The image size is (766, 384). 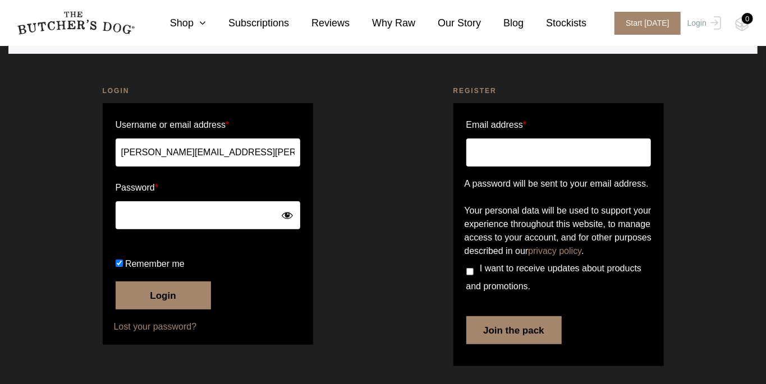 I want to click on button: Login, so click(x=163, y=296).